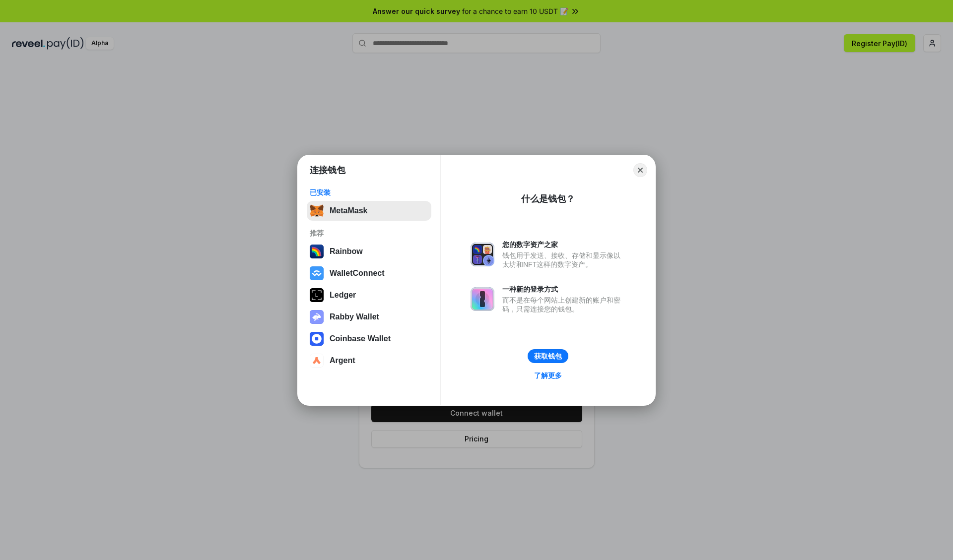 The height and width of the screenshot is (560, 953). What do you see at coordinates (343, 296) in the screenshot?
I see `div: Ledger` at bounding box center [343, 296].